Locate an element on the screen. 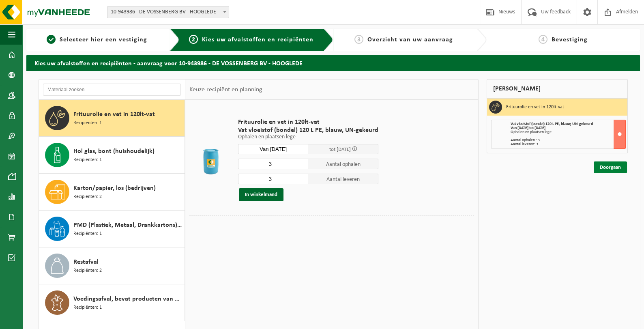 The width and height of the screenshot is (644, 329). span: 2 is located at coordinates (193, 39).